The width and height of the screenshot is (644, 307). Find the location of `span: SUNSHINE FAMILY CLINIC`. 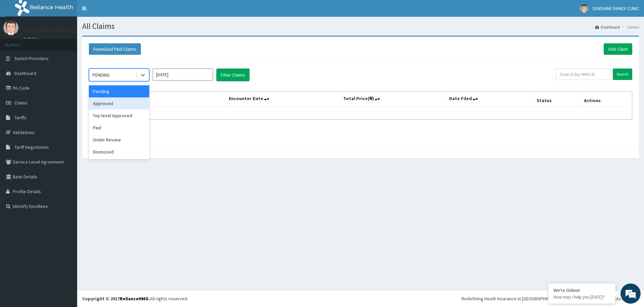

span: SUNSHINE FAMILY CLINIC is located at coordinates (615, 8).